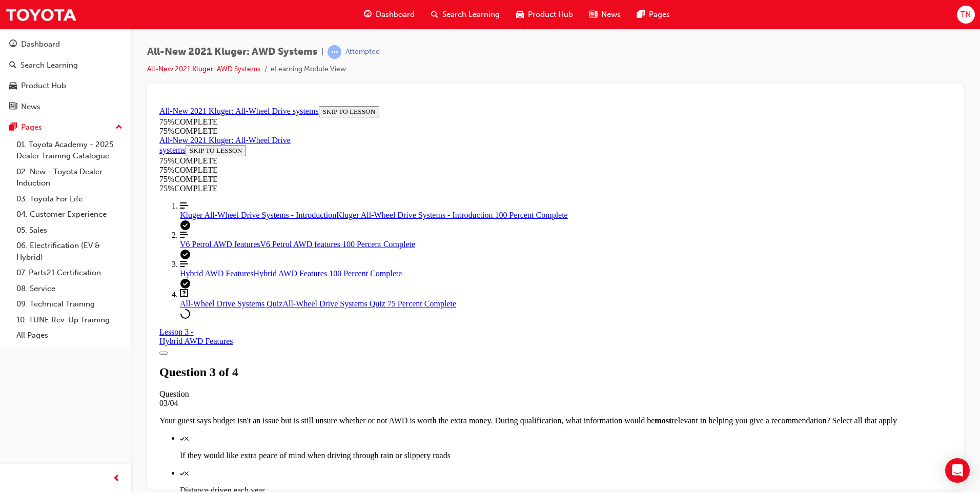 The image size is (980, 493). What do you see at coordinates (410, 354) in the screenshot?
I see `p: If they would like extra peace of mind when driving through rain or slippery roads` at bounding box center [410, 354].